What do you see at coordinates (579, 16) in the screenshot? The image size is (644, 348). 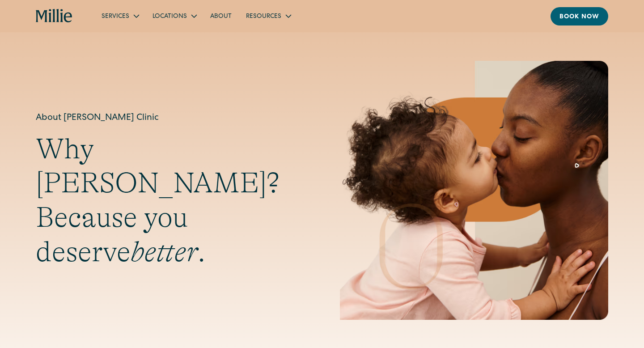 I see `a: Book now` at bounding box center [579, 16].